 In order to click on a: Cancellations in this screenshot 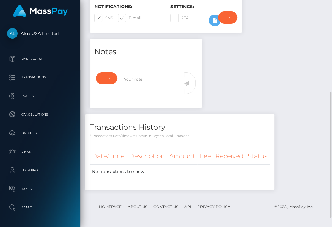, I will do `click(40, 114)`.